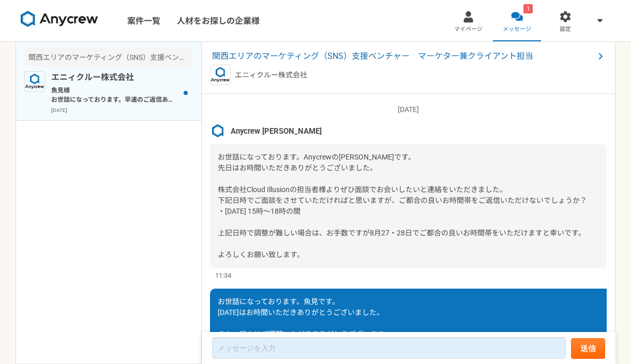 The image size is (631, 364). Describe the element at coordinates (468, 30) in the screenshot. I see `span: マイページ` at that location.